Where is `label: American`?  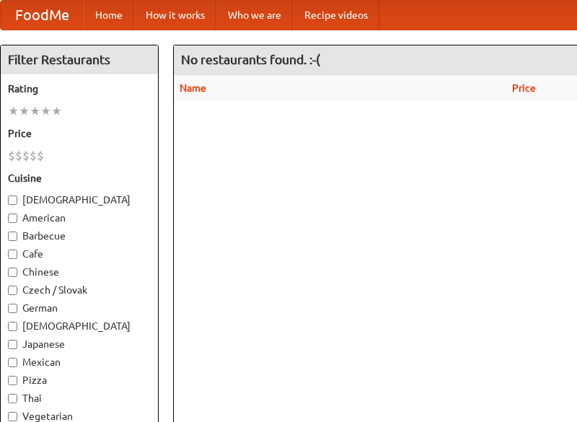
label: American is located at coordinates (79, 218).